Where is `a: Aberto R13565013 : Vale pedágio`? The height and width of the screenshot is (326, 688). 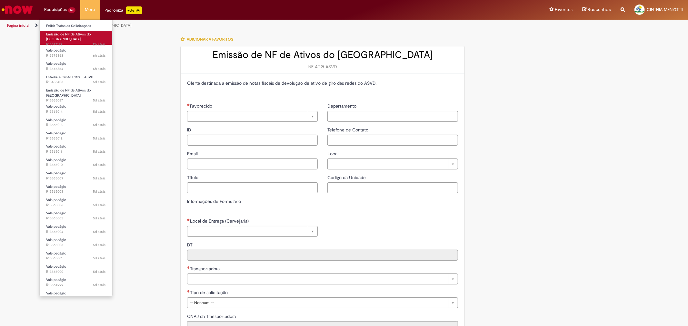 a: Aberto R13565013 : Vale pedágio is located at coordinates (76, 123).